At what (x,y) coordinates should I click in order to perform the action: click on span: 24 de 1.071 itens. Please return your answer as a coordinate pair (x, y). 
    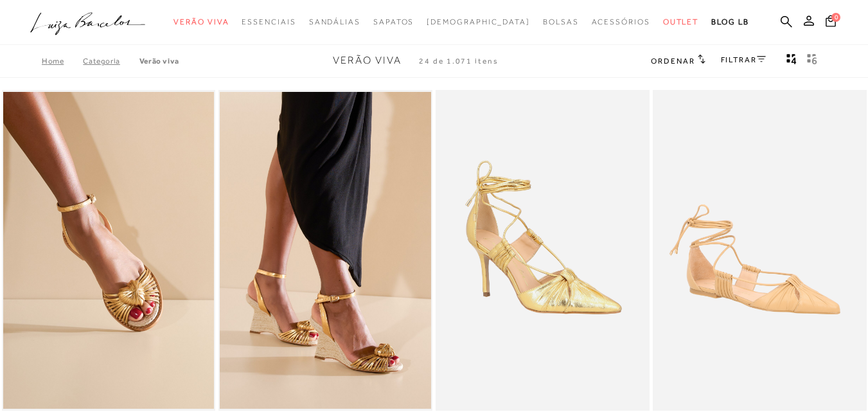
    Looking at the image, I should click on (459, 61).